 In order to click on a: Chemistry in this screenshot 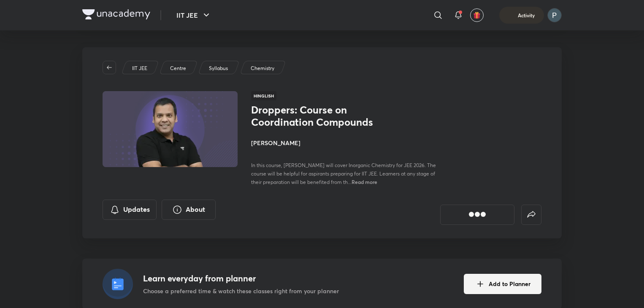, I will do `click(263, 68)`.